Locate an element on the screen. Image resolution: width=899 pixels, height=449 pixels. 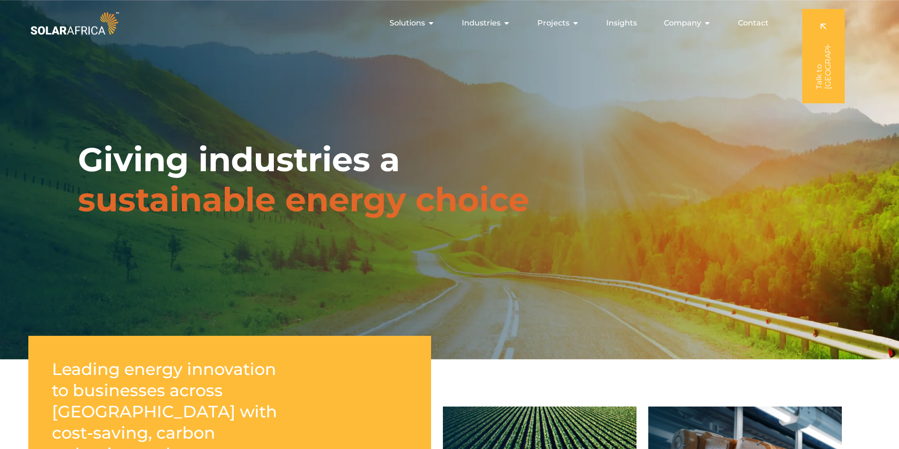
a: Contact is located at coordinates (753, 23).